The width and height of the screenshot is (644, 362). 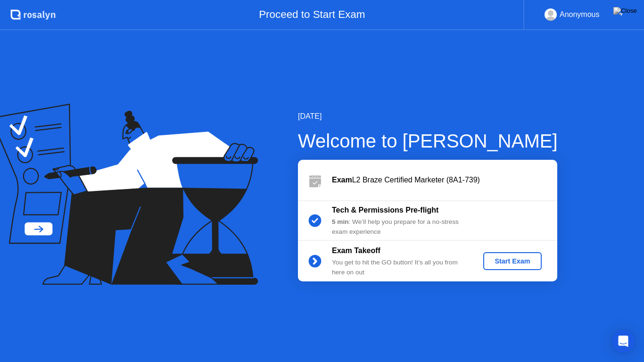 I want to click on div: You get to hit the GO button! It’s all you from here on out, so click(x=400, y=267).